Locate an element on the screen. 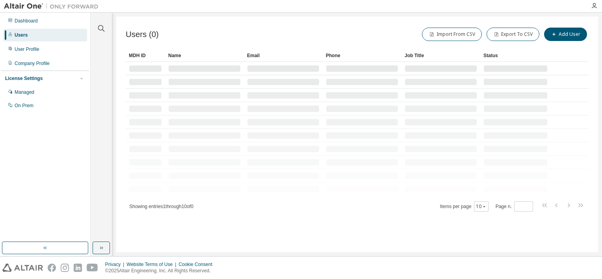 The image size is (602, 279). img: instagram.svg is located at coordinates (65, 268).